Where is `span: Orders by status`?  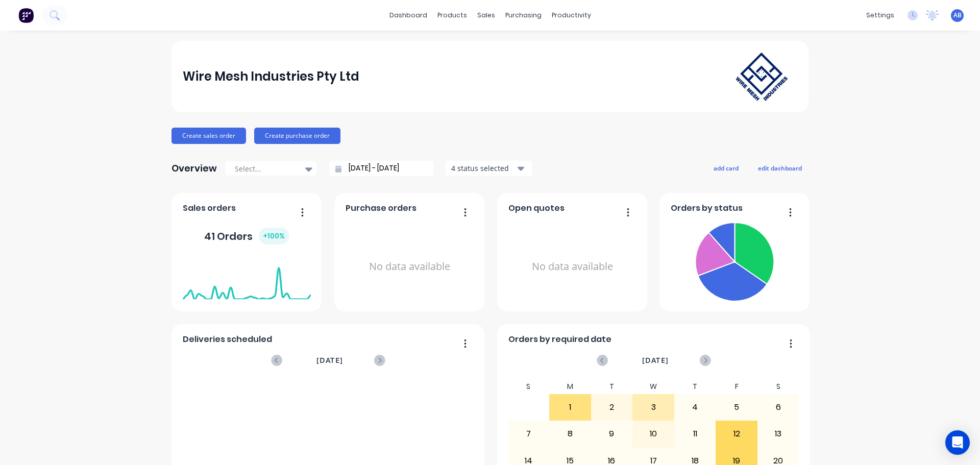
span: Orders by status is located at coordinates (706, 208).